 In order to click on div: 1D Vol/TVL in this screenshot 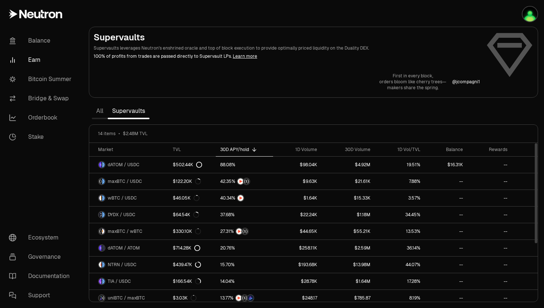, I will do `click(400, 150)`.